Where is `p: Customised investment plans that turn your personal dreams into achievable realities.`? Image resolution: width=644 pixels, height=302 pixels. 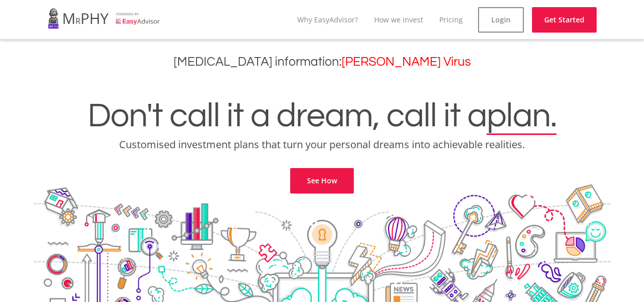 p: Customised investment plans that turn your personal dreams into achievable realities. is located at coordinates (322, 145).